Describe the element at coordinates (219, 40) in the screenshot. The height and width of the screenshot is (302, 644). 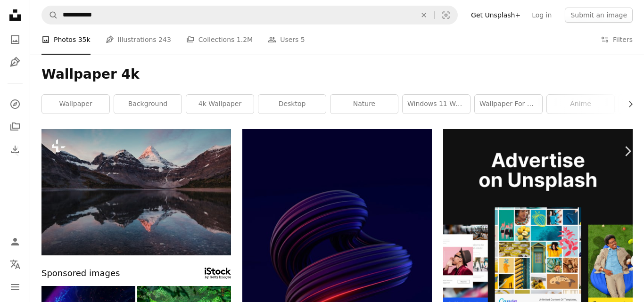
I see `a: Collections 1.2M` at that location.